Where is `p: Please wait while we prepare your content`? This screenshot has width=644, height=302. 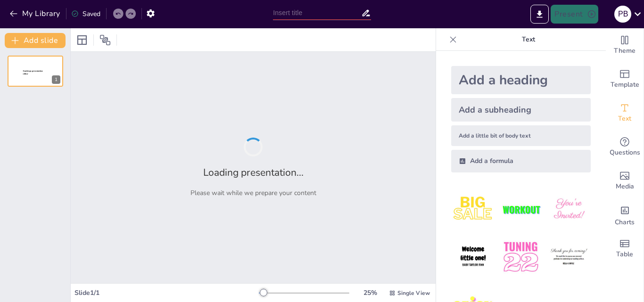
p: Please wait while we prepare your content is located at coordinates (253, 192).